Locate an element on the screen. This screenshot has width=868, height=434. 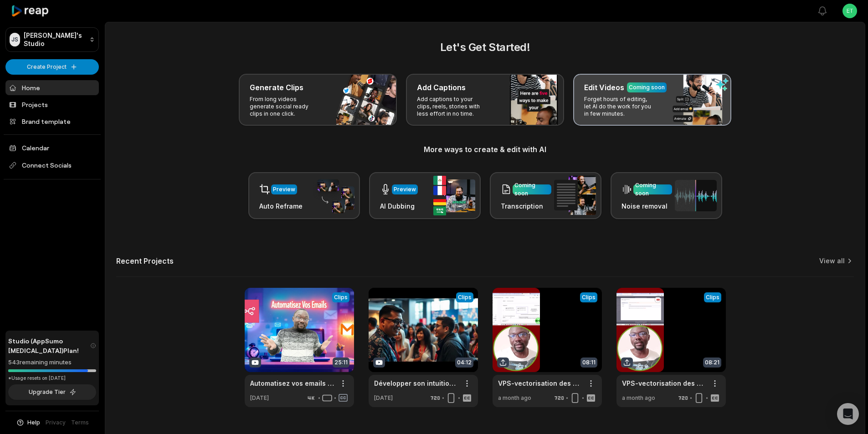
img: ai_dubbing.png is located at coordinates (454, 195).